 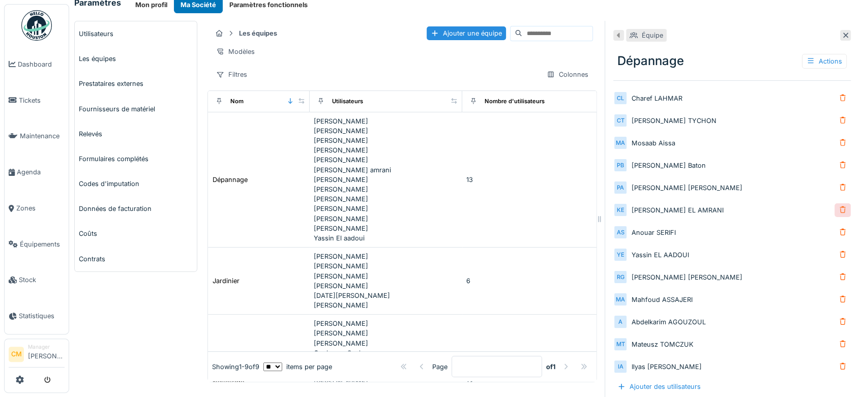 What do you see at coordinates (538, 281) in the screenshot?
I see `div: 6` at bounding box center [538, 281].